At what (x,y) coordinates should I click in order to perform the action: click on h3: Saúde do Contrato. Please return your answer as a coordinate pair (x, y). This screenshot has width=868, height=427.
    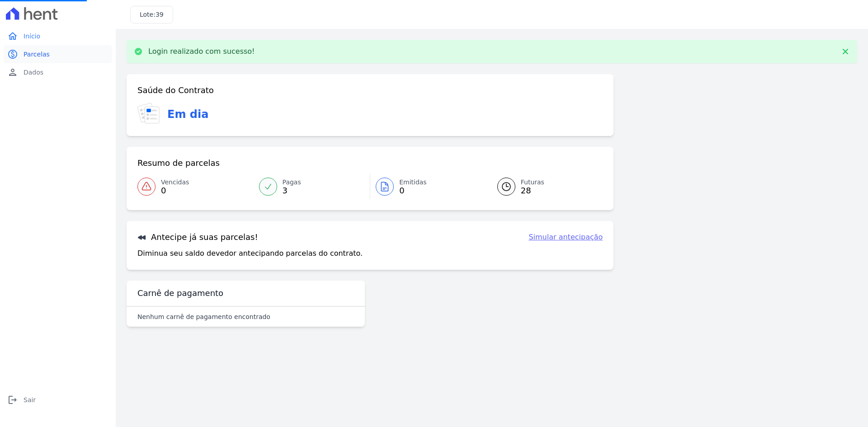
    Looking at the image, I should click on (175, 91).